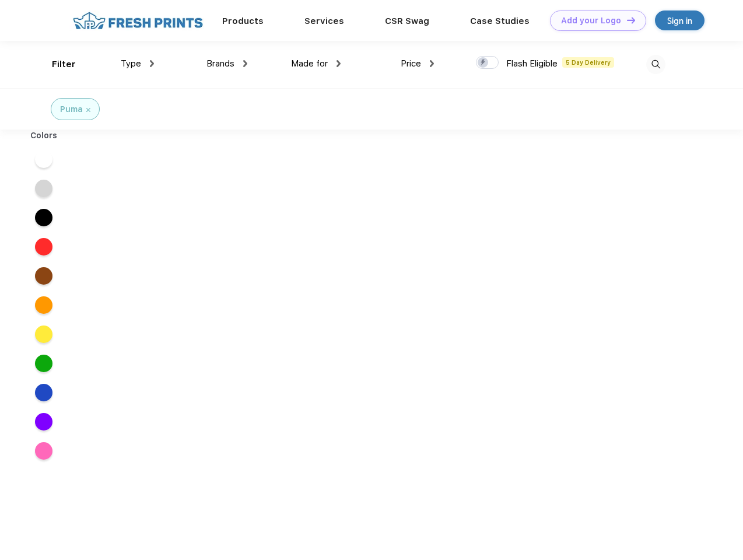 The width and height of the screenshot is (743, 560). What do you see at coordinates (44, 135) in the screenshot?
I see `div: Colors` at bounding box center [44, 135].